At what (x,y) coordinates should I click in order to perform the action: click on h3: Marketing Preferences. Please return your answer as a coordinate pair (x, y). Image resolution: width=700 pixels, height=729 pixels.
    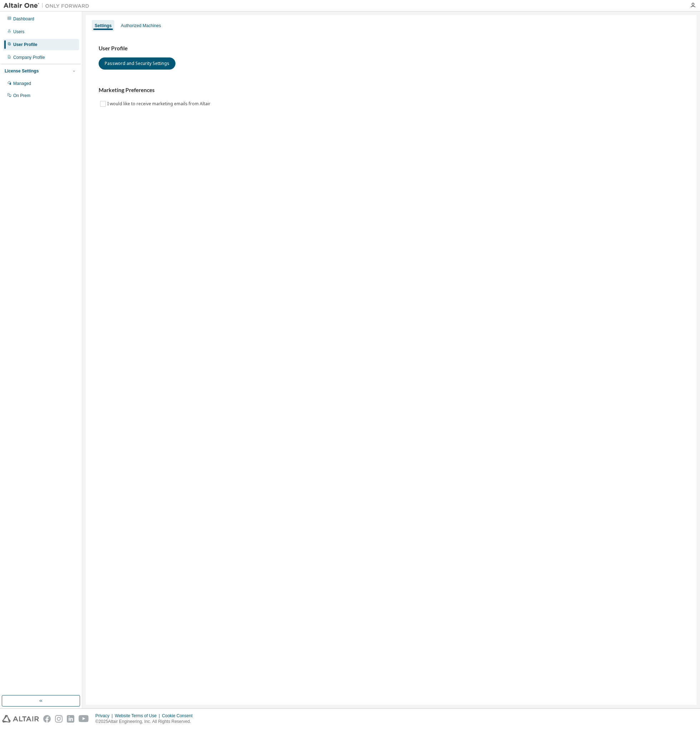
    Looking at the image, I should click on (391, 90).